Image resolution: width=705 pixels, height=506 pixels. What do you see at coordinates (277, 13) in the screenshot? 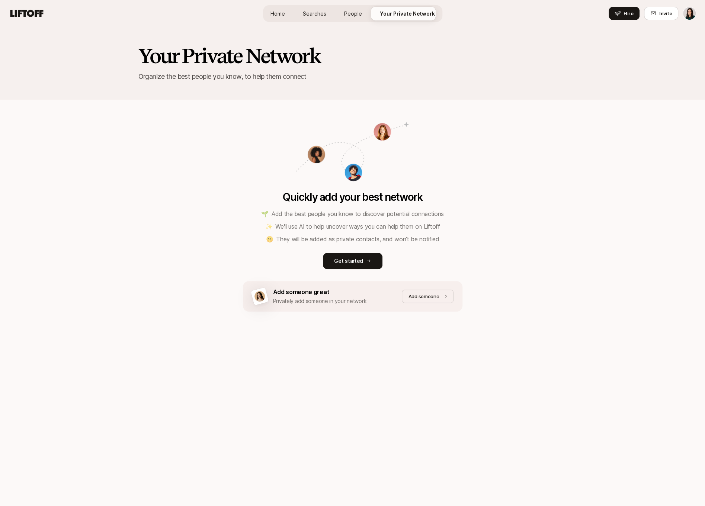
I see `a: Home` at bounding box center [277, 13].